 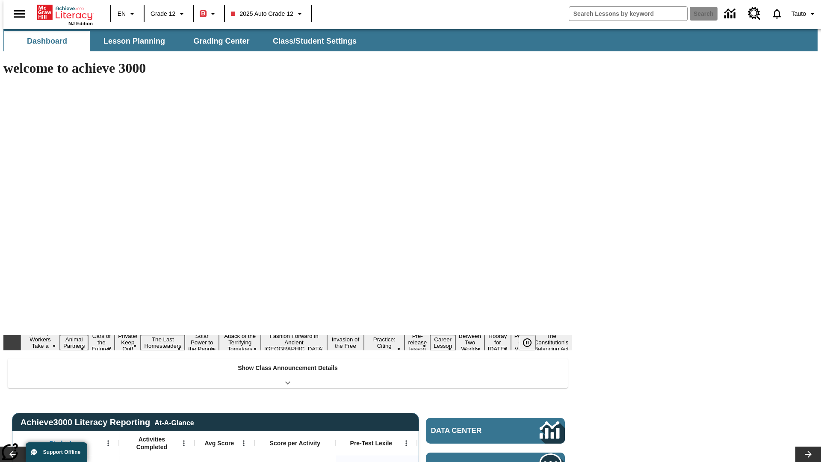 What do you see at coordinates (60, 443) in the screenshot?
I see `span: Student` at bounding box center [60, 443].